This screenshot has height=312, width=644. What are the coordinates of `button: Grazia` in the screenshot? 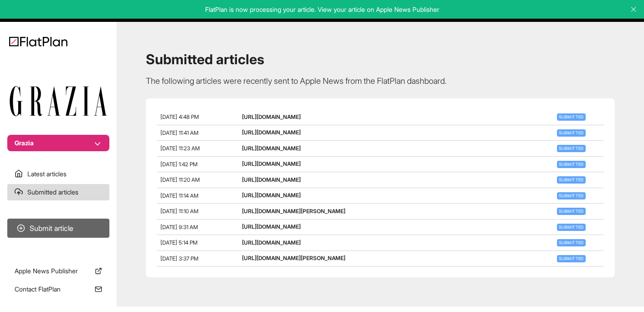 It's located at (58, 143).